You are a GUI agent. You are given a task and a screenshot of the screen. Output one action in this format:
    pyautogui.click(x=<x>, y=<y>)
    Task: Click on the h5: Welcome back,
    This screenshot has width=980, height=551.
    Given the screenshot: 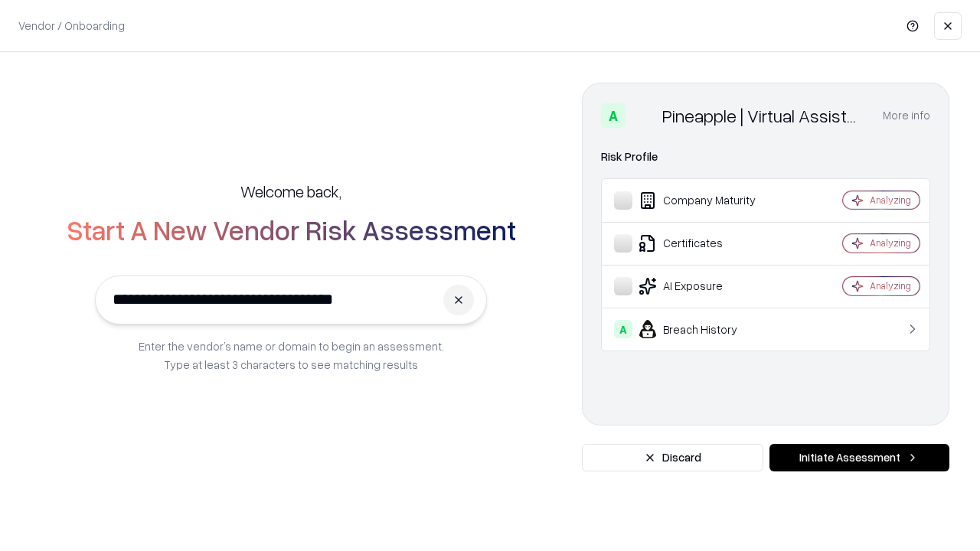 What is the action you would take?
    pyautogui.click(x=291, y=191)
    